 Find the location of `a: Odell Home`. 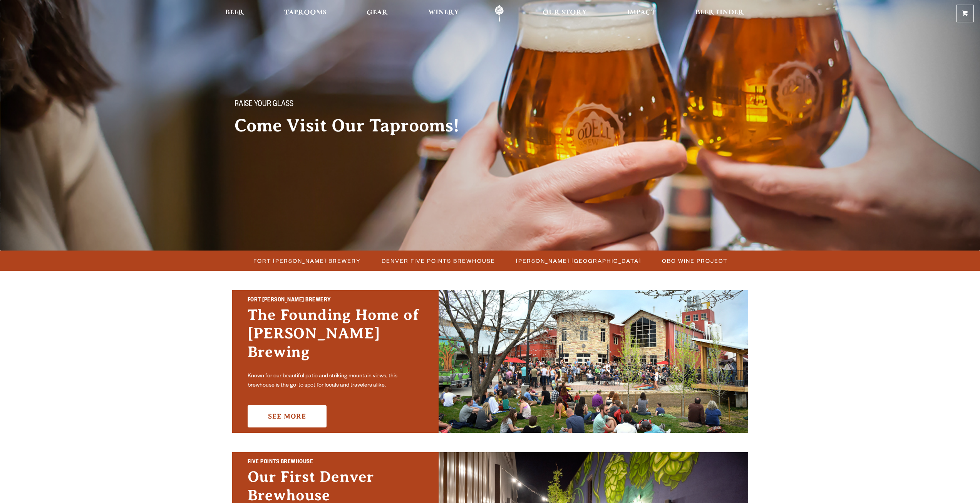

a: Odell Home is located at coordinates (499, 13).